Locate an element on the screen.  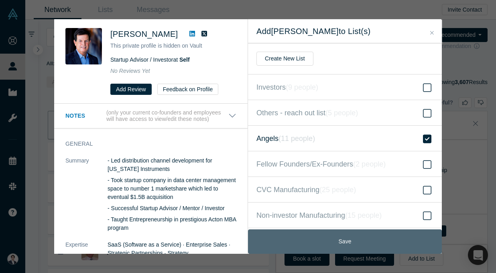
dt: Summary is located at coordinates (86, 199).